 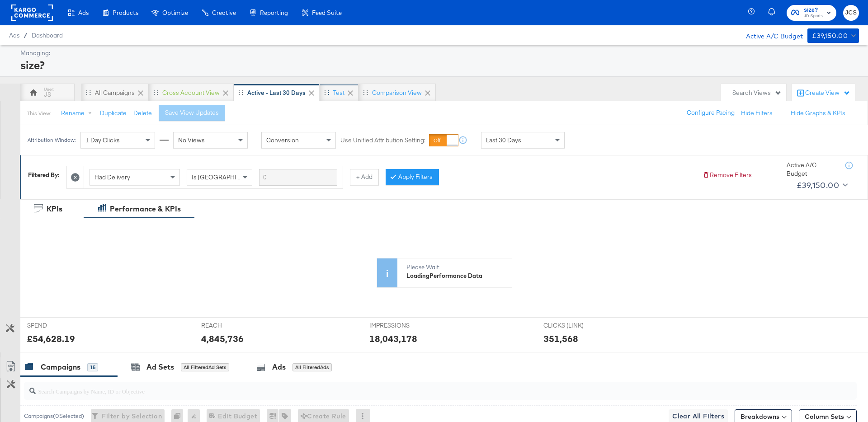 What do you see at coordinates (47, 35) in the screenshot?
I see `a: Dashboard` at bounding box center [47, 35].